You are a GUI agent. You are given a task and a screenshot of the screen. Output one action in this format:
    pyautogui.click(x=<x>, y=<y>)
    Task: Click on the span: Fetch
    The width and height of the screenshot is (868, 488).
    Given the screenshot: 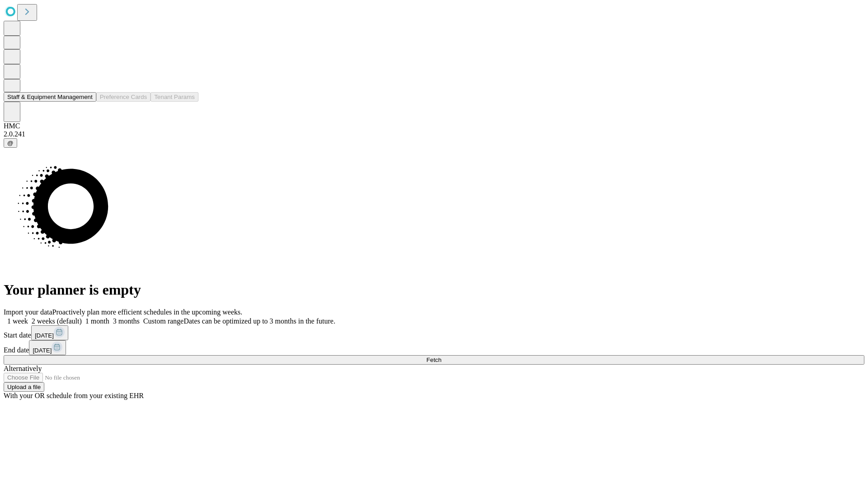 What is the action you would take?
    pyautogui.click(x=433, y=360)
    